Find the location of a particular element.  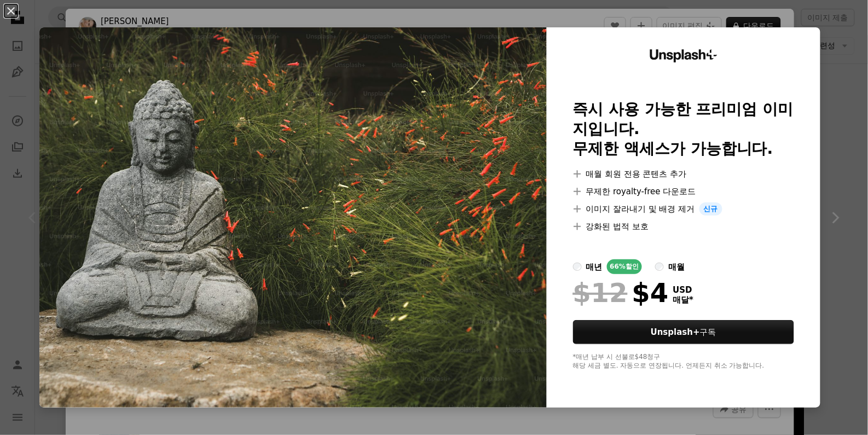

span: $12 is located at coordinates (601, 292).